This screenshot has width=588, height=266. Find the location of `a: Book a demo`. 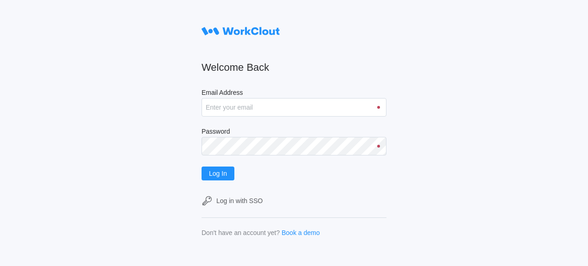

a: Book a demo is located at coordinates (300, 232).